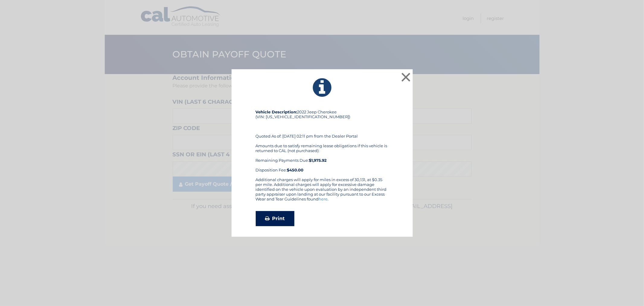  What do you see at coordinates (318, 160) in the screenshot?
I see `b: $1,975.92` at bounding box center [318, 160].